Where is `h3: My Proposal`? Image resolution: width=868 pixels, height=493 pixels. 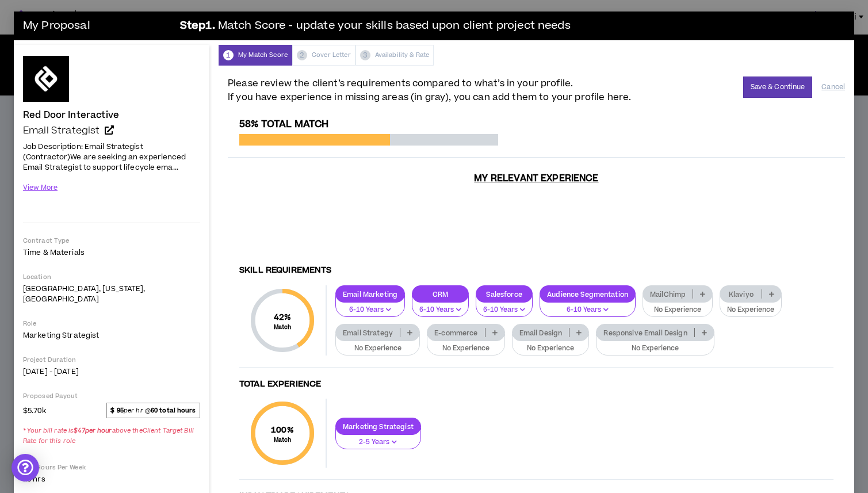 h3: My Proposal is located at coordinates (98, 26).